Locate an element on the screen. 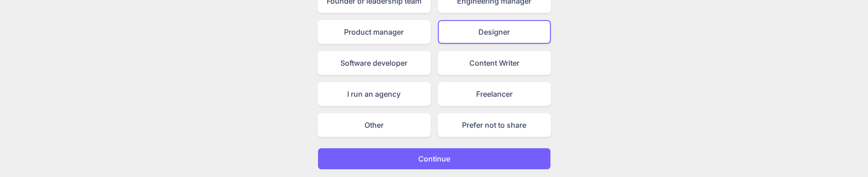 Image resolution: width=868 pixels, height=177 pixels. button: Continue is located at coordinates (434, 159).